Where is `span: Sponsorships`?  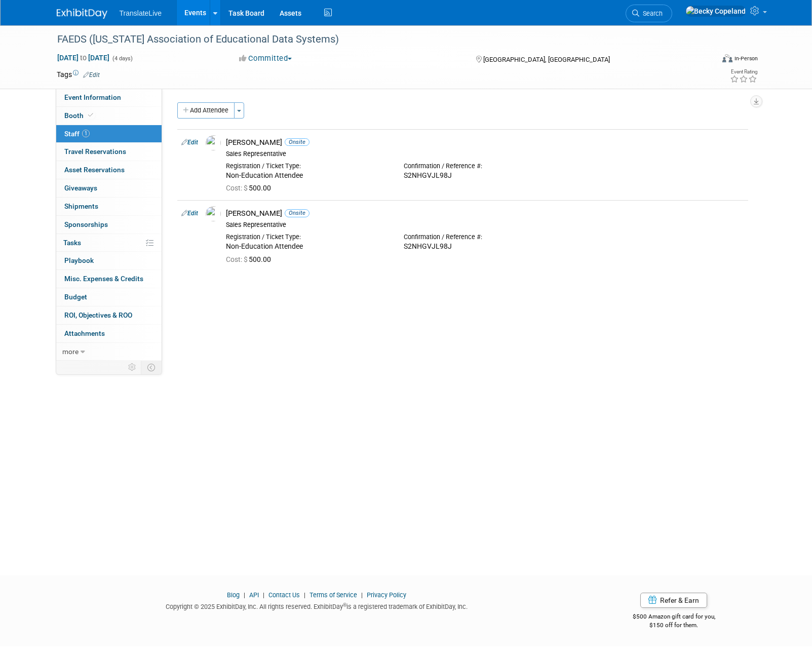
span: Sponsorships is located at coordinates (86, 224).